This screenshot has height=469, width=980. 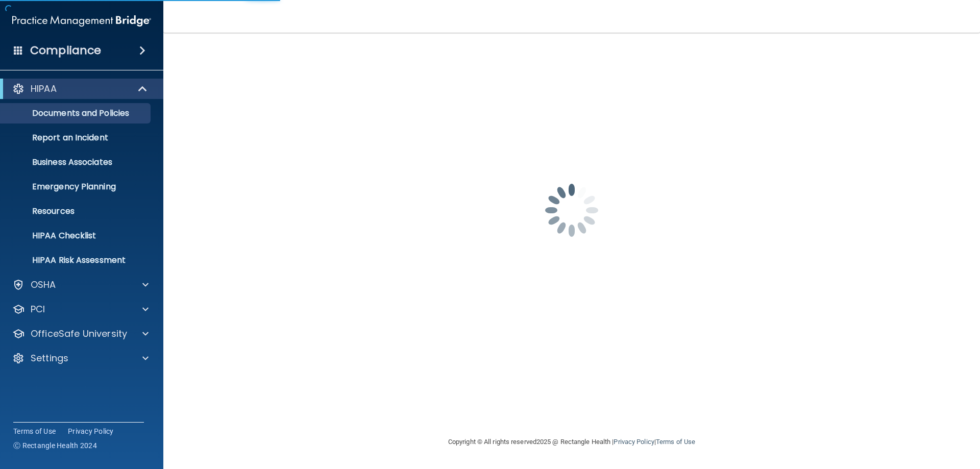 I want to click on p: Business Associates, so click(x=76, y=163).